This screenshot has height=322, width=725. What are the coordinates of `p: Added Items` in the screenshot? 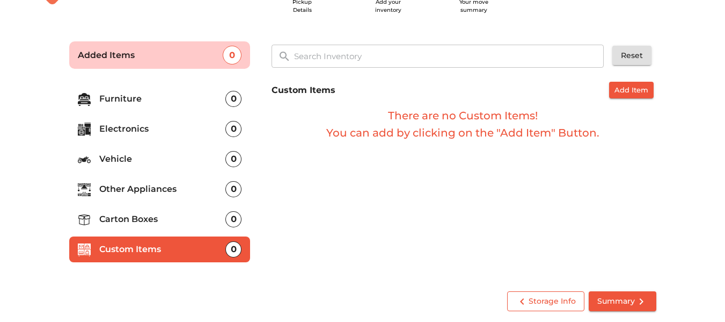 It's located at (150, 55).